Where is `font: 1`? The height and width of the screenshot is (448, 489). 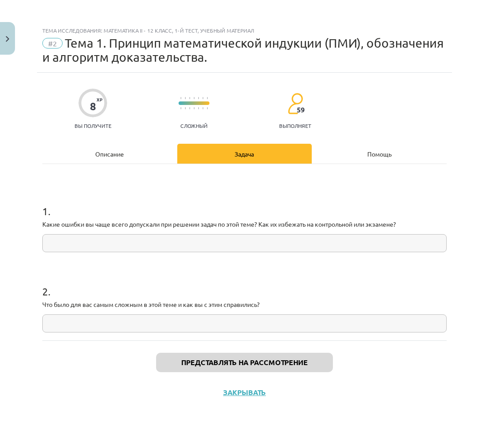 font: 1 is located at coordinates (45, 211).